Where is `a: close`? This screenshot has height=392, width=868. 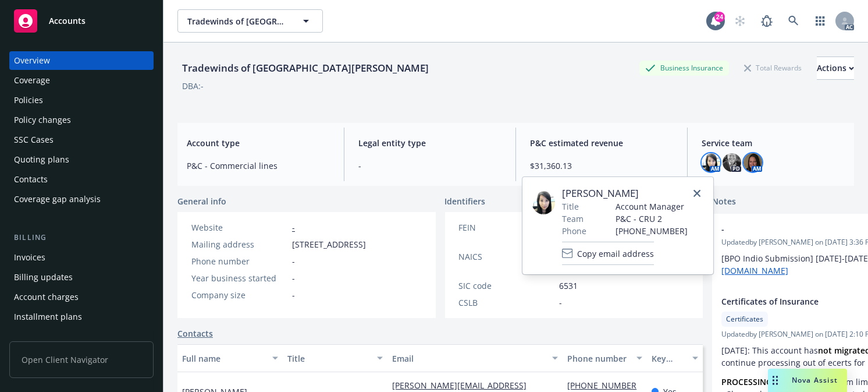
a: close is located at coordinates (697, 193).